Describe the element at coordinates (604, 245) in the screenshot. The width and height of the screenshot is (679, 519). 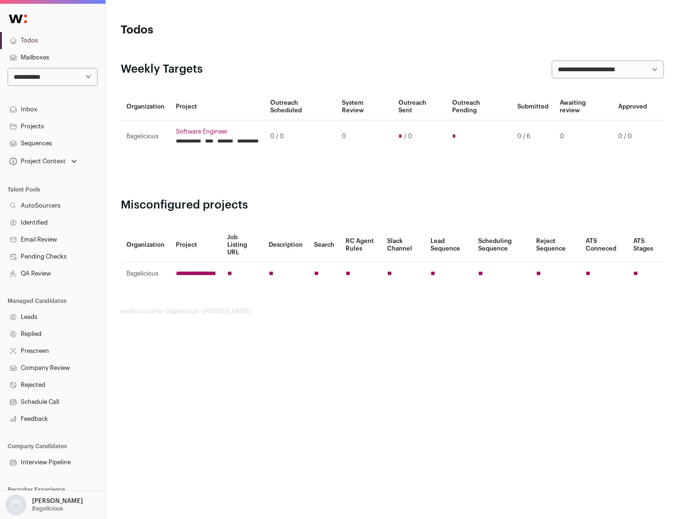
I see `th: ATS Conneced` at that location.